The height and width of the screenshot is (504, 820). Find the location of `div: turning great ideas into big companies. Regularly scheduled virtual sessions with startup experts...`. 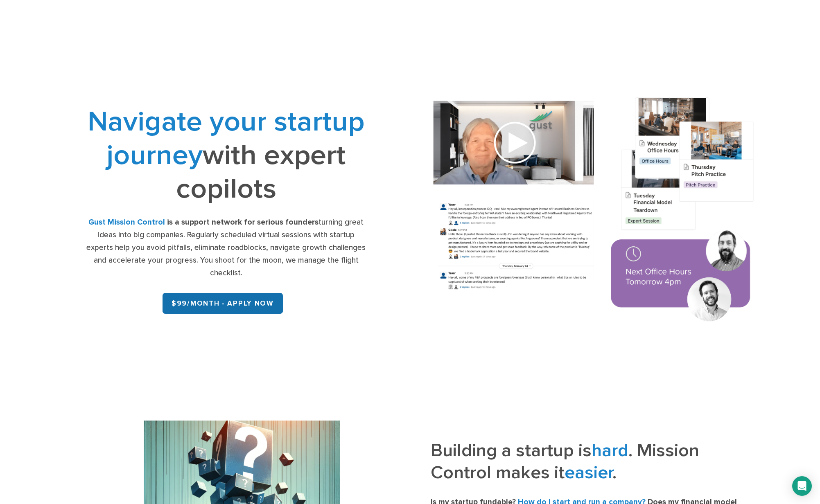

div: turning great ideas into big companies. Regularly scheduled virtual sessions with startup experts... is located at coordinates (226, 248).